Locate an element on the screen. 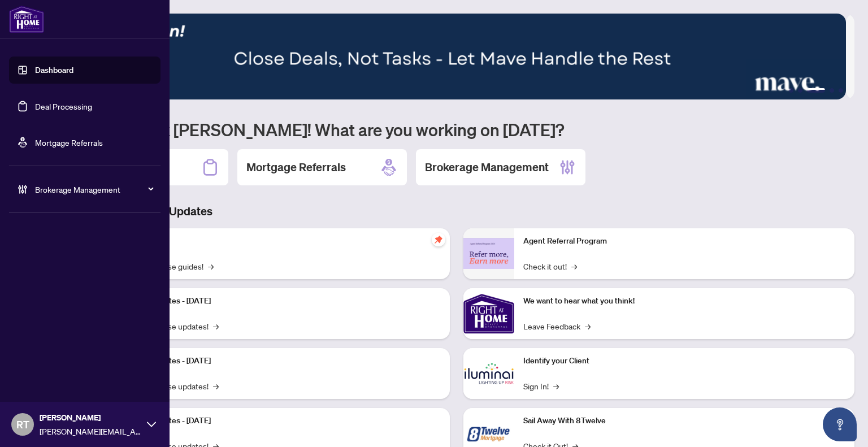 The image size is (868, 447). a: Sign In!→ is located at coordinates (540, 386).